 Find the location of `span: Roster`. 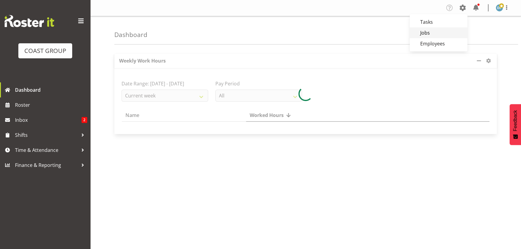

span: Roster is located at coordinates (51, 105).